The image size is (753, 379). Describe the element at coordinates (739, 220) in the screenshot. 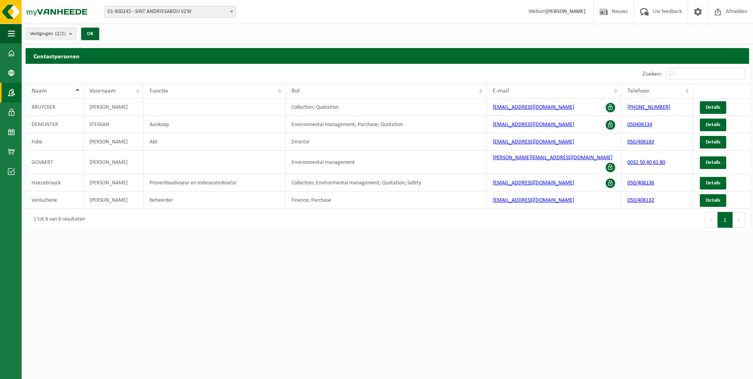

I see `button: Next` at that location.